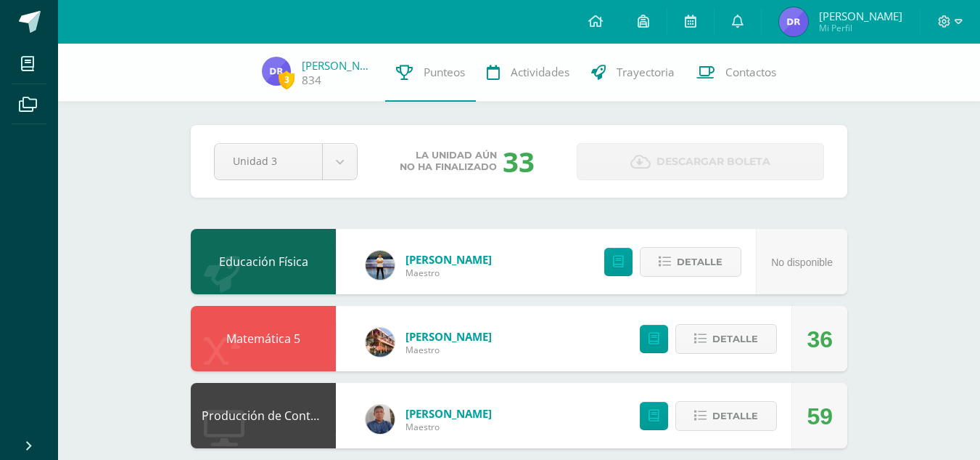  What do you see at coordinates (269, 160) in the screenshot?
I see `span: Unidad 3` at bounding box center [269, 160].